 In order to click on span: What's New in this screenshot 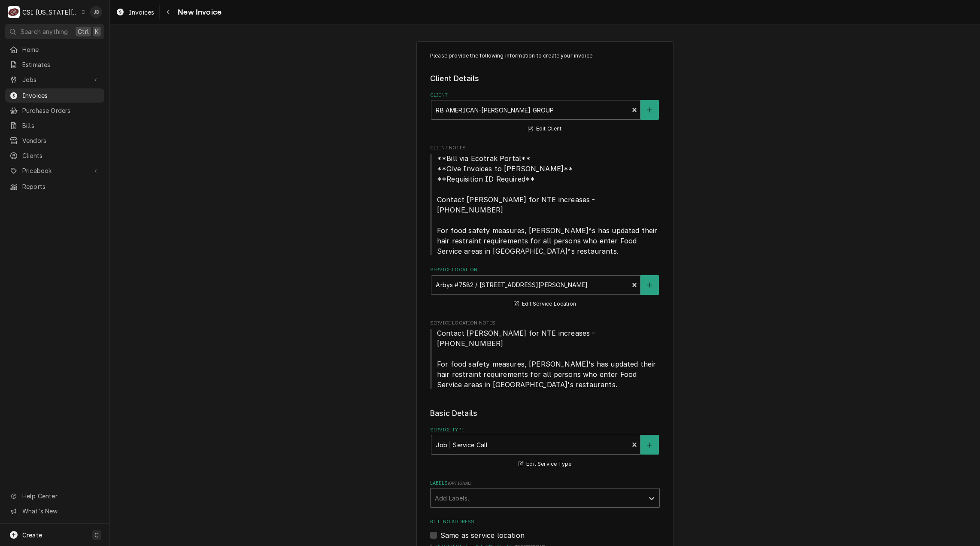, I will do `click(61, 510)`.